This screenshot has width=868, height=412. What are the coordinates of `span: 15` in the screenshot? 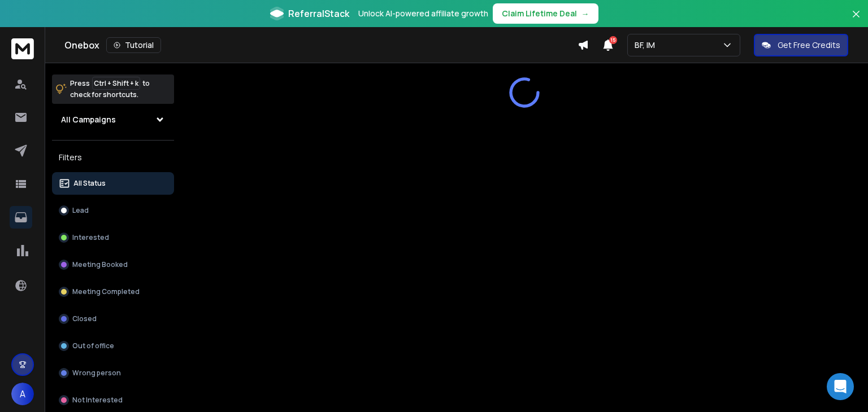 It's located at (613, 40).